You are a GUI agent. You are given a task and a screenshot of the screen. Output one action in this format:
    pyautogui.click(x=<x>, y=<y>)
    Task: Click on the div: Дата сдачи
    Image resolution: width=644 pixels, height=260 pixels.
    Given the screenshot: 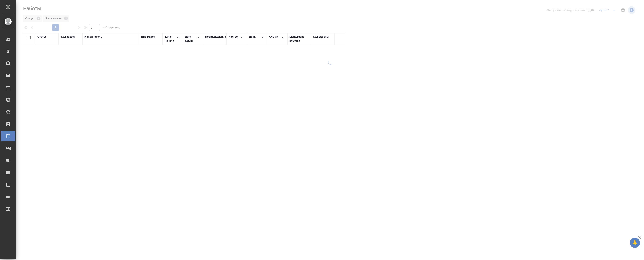 What is the action you would take?
    pyautogui.click(x=191, y=39)
    